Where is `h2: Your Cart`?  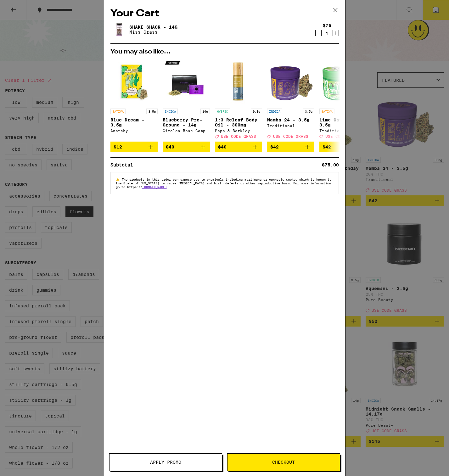
h2: Your Cart is located at coordinates (225, 14).